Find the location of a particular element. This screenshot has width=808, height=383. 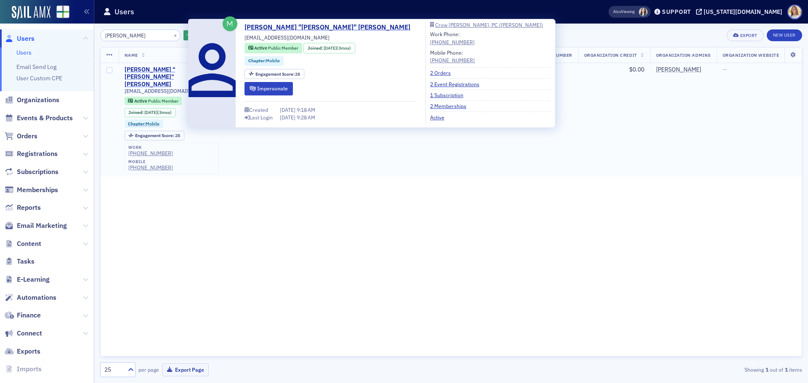

span: E-Learning is located at coordinates (33, 280).